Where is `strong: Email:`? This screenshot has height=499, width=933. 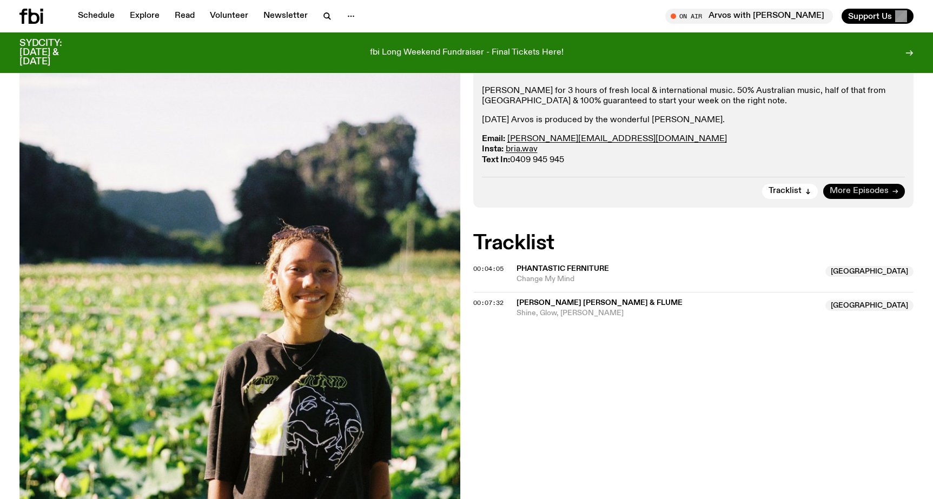
strong: Email: is located at coordinates (493, 139).